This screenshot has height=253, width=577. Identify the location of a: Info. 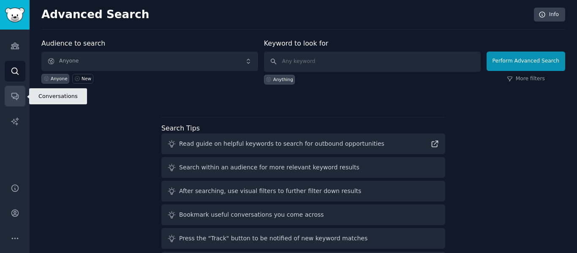
(550, 15).